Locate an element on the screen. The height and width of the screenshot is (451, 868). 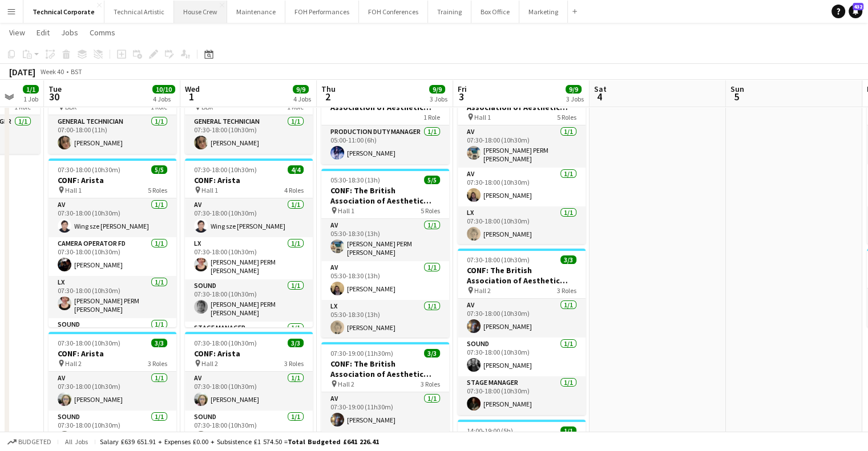
button: Budgeted is located at coordinates (29, 442).